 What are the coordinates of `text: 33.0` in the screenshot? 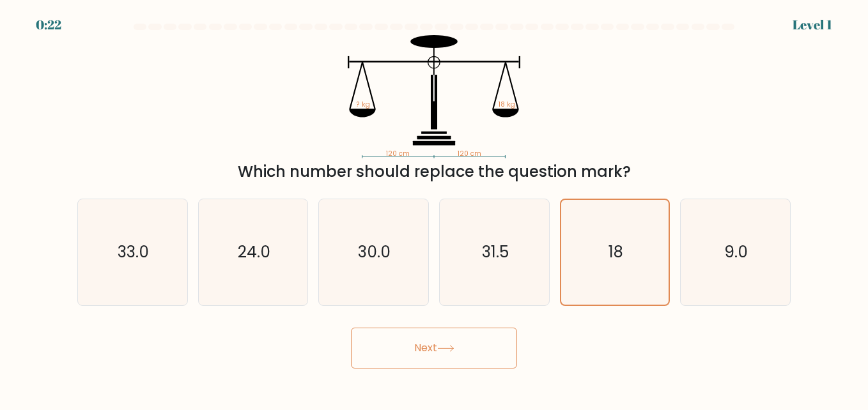 It's located at (133, 252).